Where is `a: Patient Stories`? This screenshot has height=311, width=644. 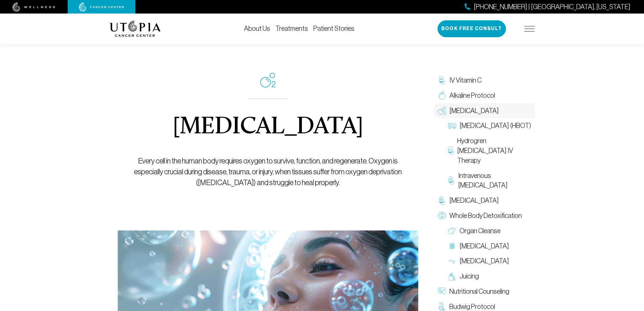
a: Patient Stories is located at coordinates (333, 29).